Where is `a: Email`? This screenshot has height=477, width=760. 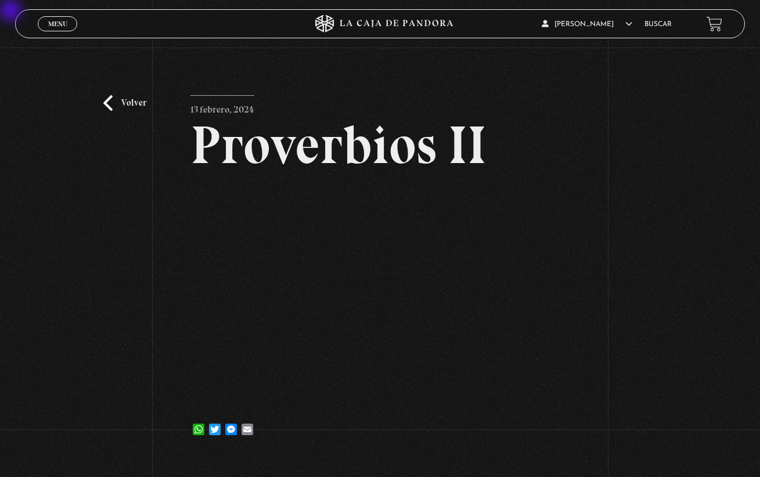 a: Email is located at coordinates (247, 424).